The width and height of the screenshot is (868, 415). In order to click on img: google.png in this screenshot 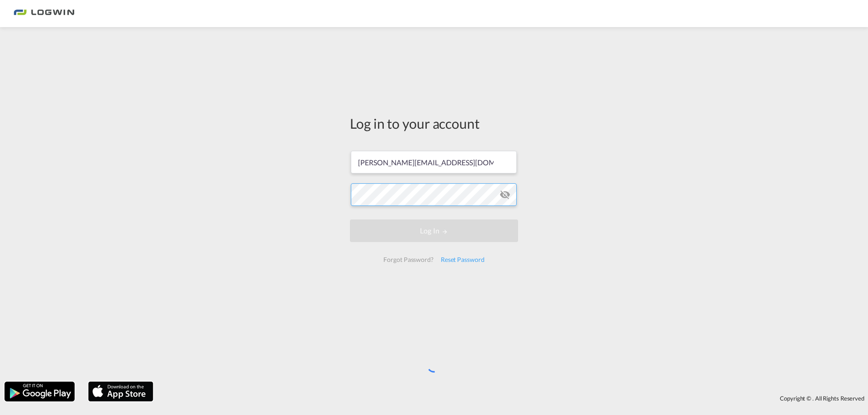, I will do `click(39, 392)`.